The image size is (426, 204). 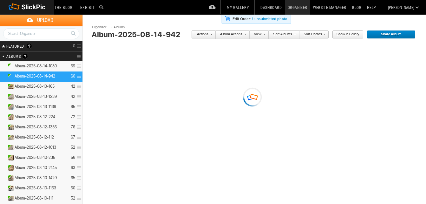 I want to click on span: FEATURED, so click(x=14, y=46).